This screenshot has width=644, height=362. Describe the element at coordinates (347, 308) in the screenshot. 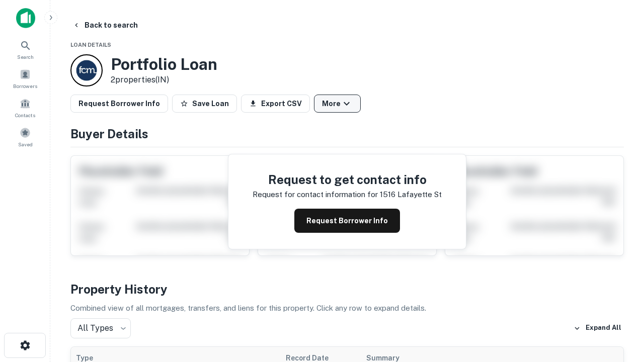

I see `p: Combined view of all mortgages, transfers, and liens for this property. Click any row to expand d...` at that location.